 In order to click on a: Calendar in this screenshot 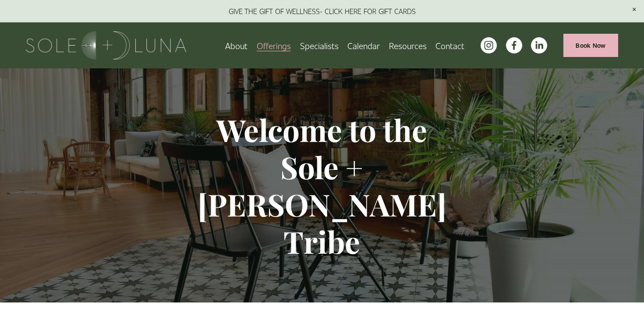, I will do `click(364, 45)`.